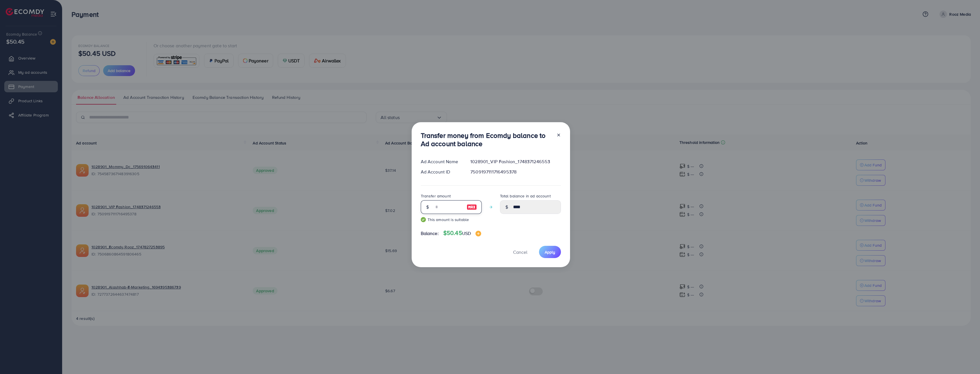  I want to click on div: 7509197111716495378, so click(515, 172).